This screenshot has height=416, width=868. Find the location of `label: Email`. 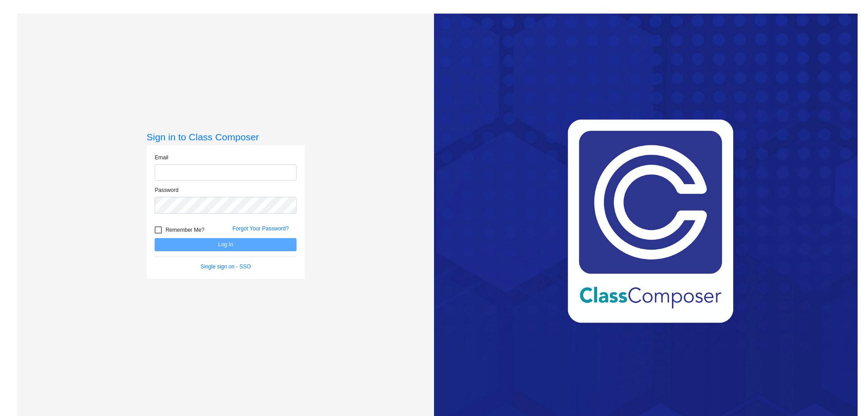

label: Email is located at coordinates (161, 157).